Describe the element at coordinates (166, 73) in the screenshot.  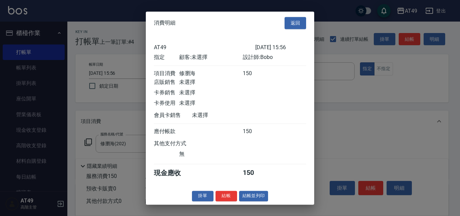
I see `div: 項目消費` at that location.